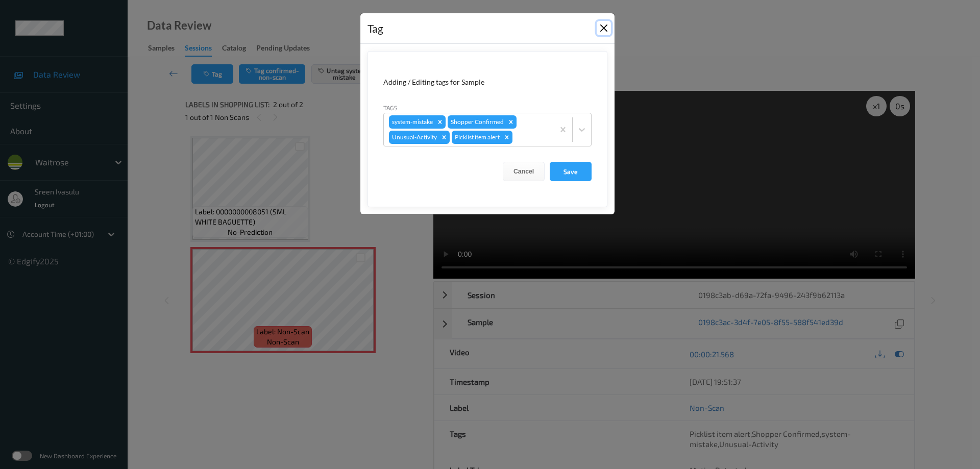 Image resolution: width=980 pixels, height=469 pixels. What do you see at coordinates (476, 122) in the screenshot?
I see `div: Shopper Confirmed` at bounding box center [476, 122].